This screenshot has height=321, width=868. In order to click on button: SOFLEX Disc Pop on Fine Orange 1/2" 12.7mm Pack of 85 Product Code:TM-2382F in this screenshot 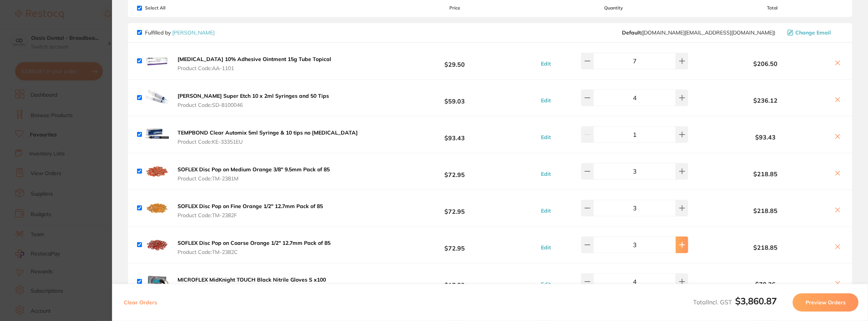, I will do `click(250, 210)`.